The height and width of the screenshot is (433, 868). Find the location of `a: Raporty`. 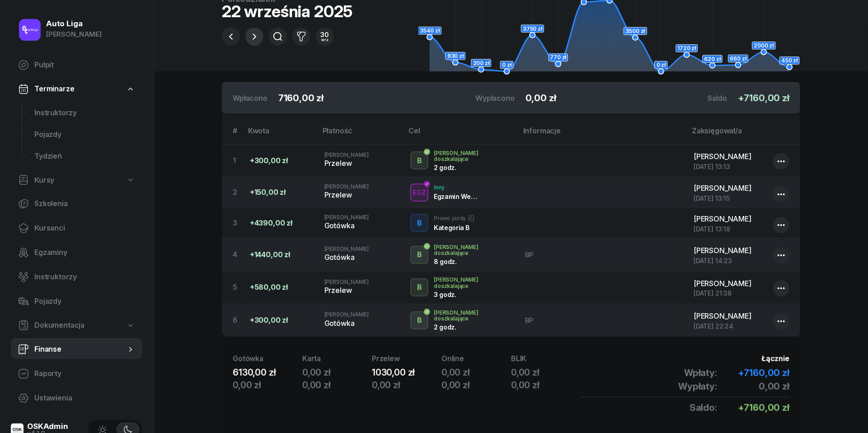

a: Raporty is located at coordinates (77, 373).